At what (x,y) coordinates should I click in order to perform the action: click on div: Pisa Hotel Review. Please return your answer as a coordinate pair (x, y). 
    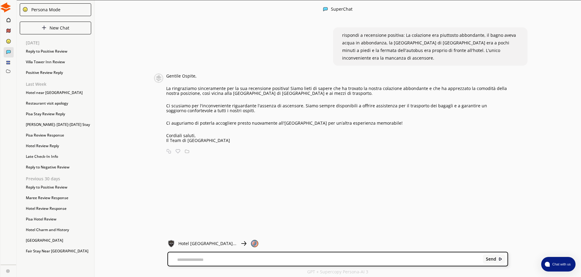
    Looking at the image, I should click on (58, 219).